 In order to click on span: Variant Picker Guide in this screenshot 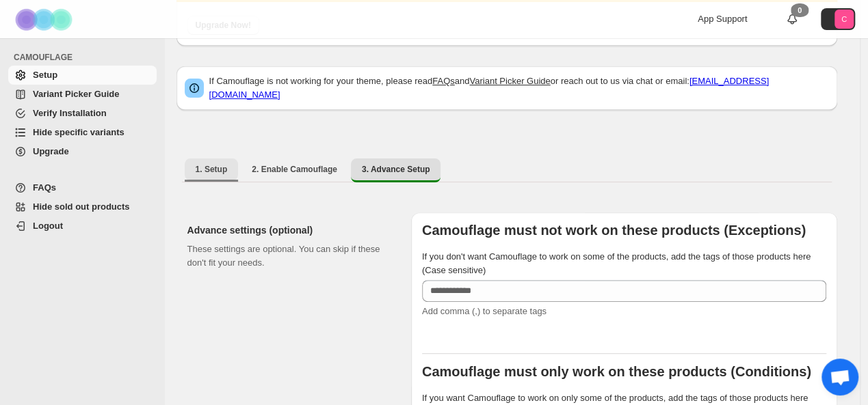, I will do `click(76, 94)`.